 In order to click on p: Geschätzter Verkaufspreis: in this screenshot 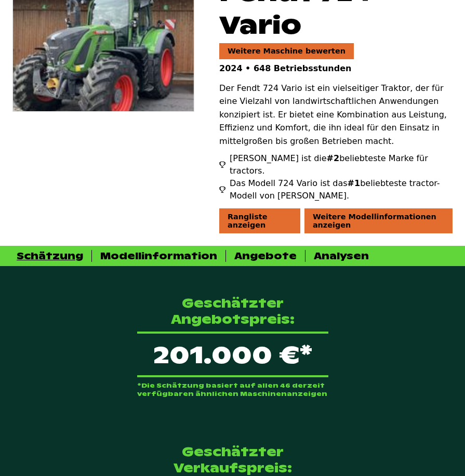, I will do `click(233, 460)`.